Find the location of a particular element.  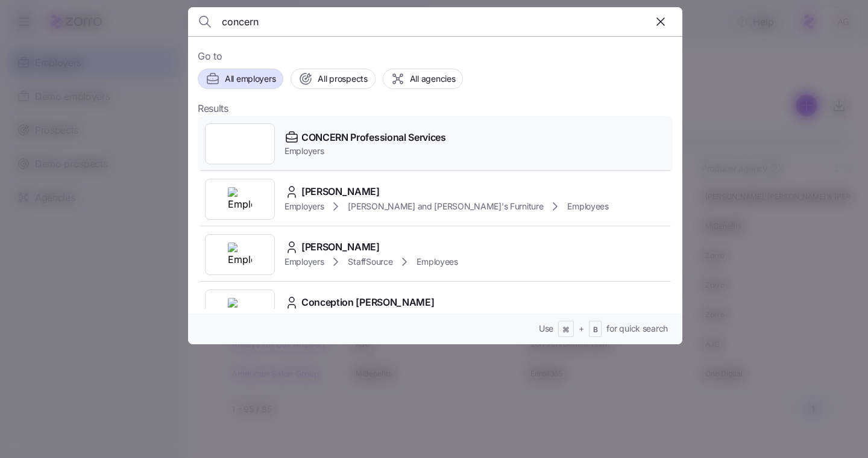

span: StaffSource is located at coordinates (370, 262).